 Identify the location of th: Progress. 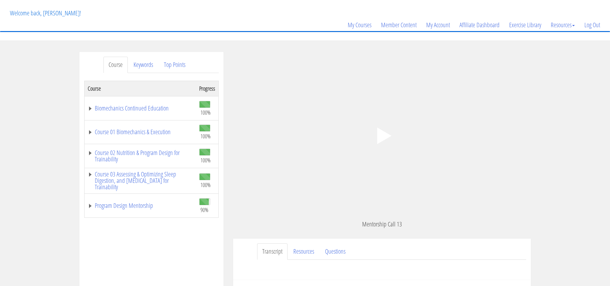
(207, 88).